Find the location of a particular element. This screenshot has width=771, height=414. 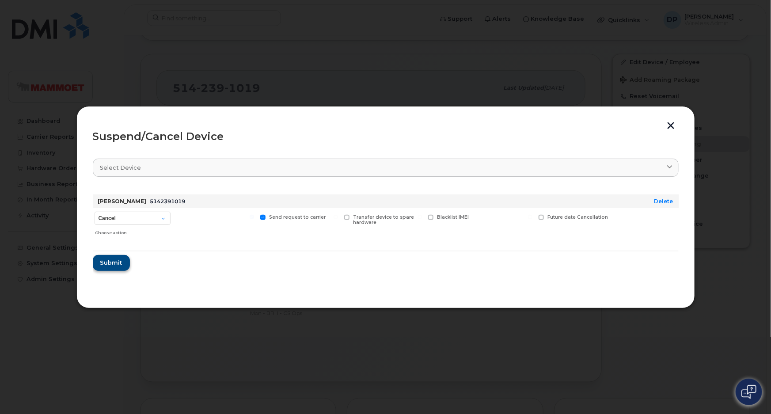

span: 5142391019 is located at coordinates (168, 201).